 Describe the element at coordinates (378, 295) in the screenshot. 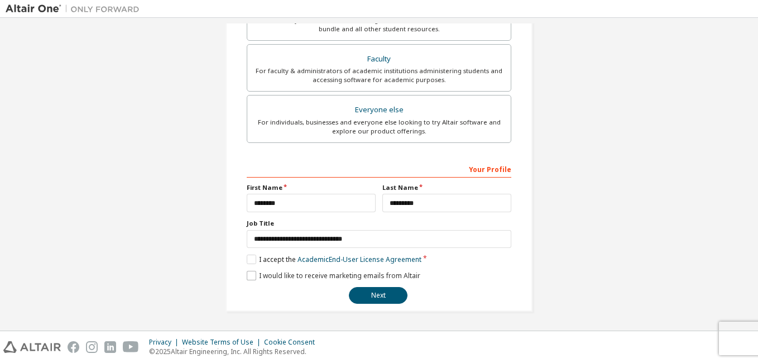

I see `button: Next` at that location.